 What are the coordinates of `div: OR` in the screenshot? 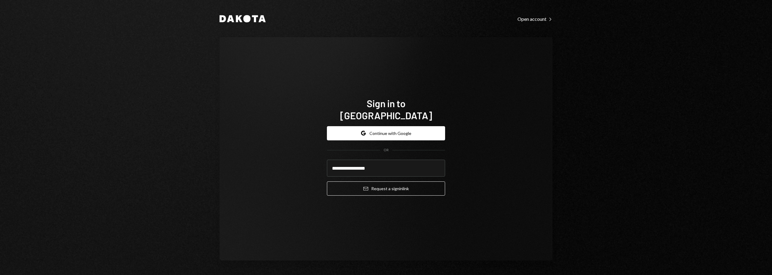 It's located at (386, 150).